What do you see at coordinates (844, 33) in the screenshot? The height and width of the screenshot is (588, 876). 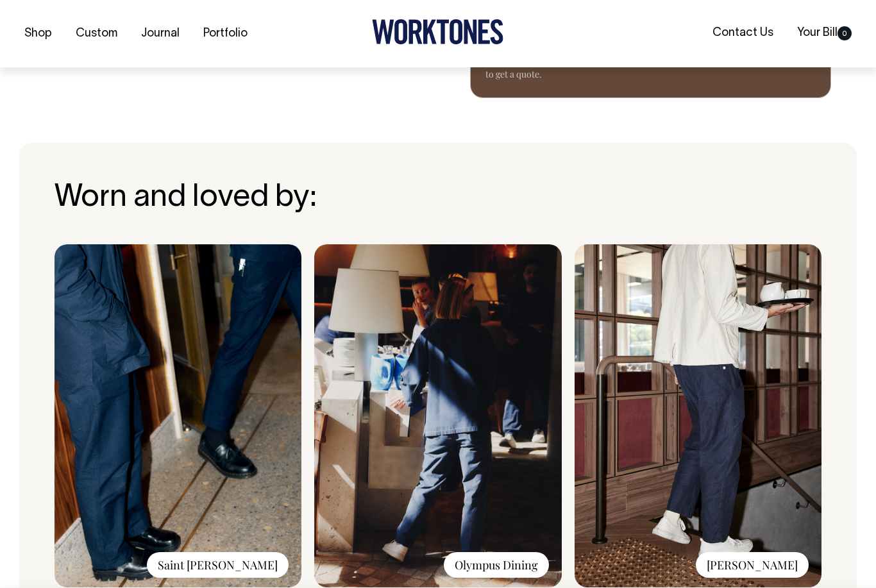 I see `span: 0` at bounding box center [844, 33].